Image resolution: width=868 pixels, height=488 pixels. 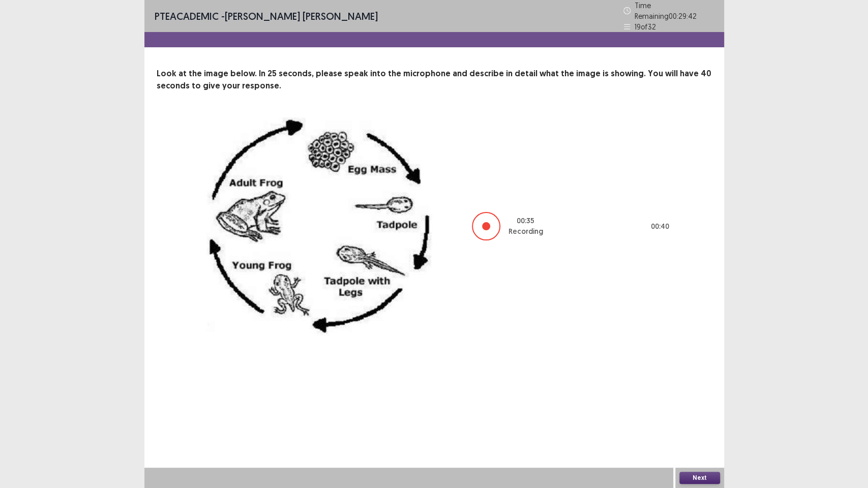 What do you see at coordinates (660, 226) in the screenshot?
I see `p: 00 : 40` at bounding box center [660, 226].